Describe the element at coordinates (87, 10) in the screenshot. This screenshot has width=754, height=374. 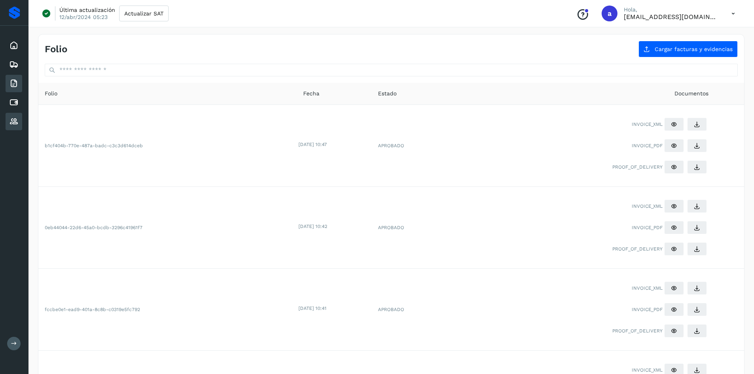
I see `p: Última actualización` at that location.